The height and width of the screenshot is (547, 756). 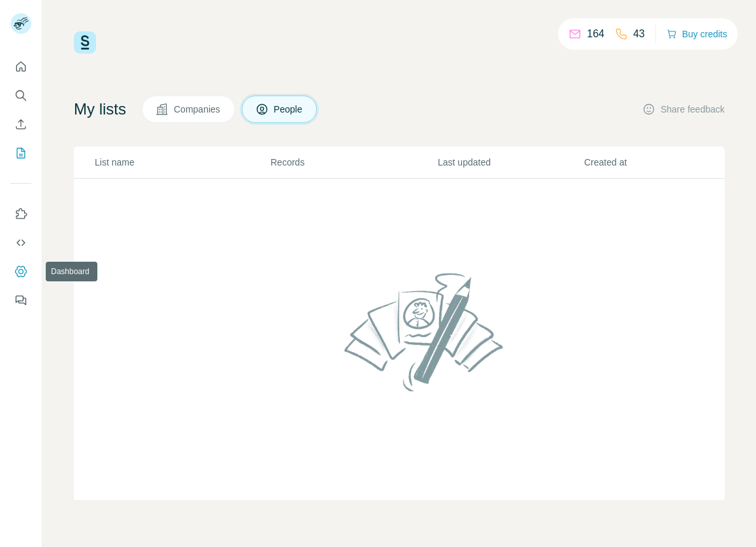 What do you see at coordinates (510, 162) in the screenshot?
I see `p: Last updated` at bounding box center [510, 162].